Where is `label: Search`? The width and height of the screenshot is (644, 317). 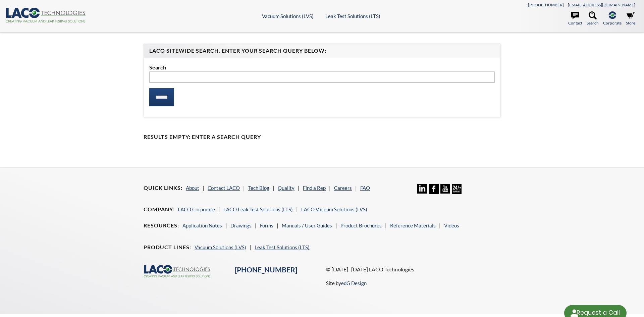
label: Search is located at coordinates (322, 68).